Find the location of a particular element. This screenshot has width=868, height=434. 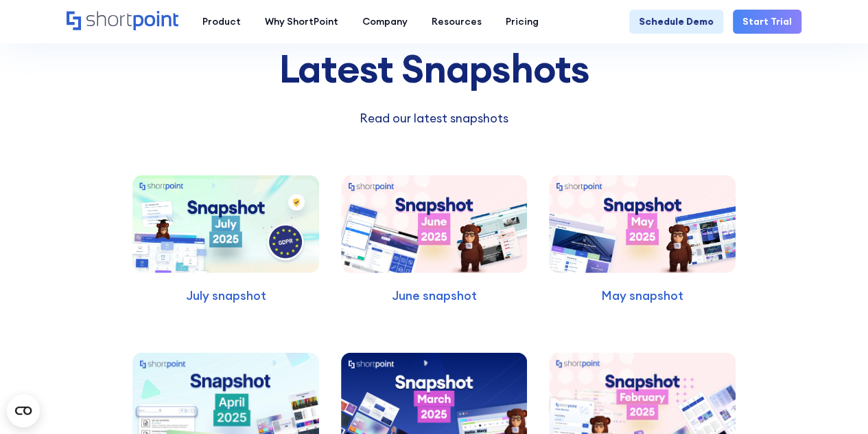

a: Resources is located at coordinates (456, 22).